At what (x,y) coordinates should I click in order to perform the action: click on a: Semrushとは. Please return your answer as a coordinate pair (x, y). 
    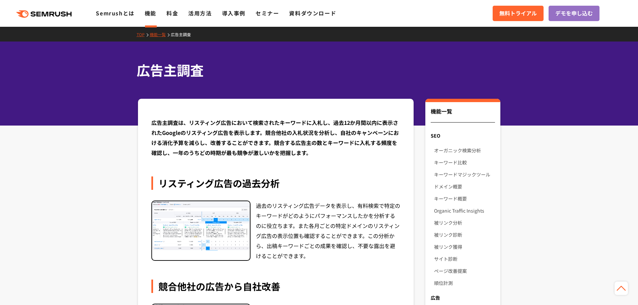
    Looking at the image, I should click on (115, 13).